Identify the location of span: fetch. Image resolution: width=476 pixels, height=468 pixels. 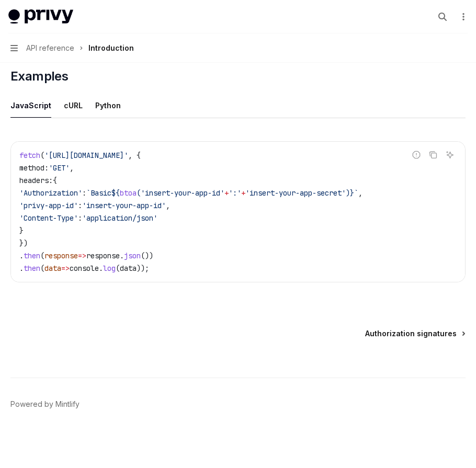
(30, 155).